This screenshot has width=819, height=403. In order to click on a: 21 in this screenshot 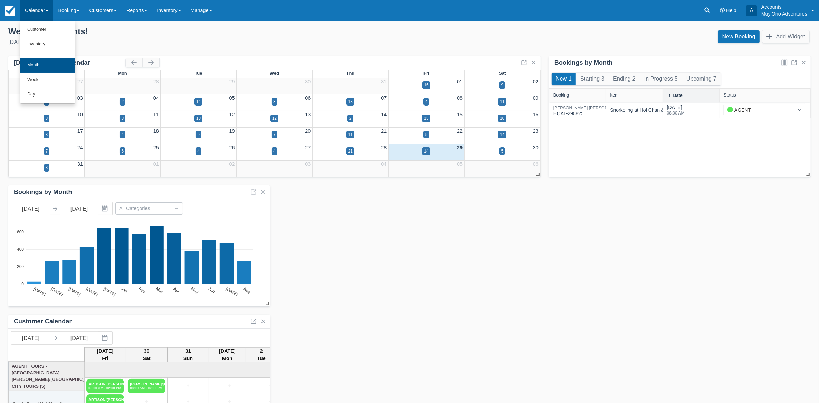, I will do `click(384, 131)`.